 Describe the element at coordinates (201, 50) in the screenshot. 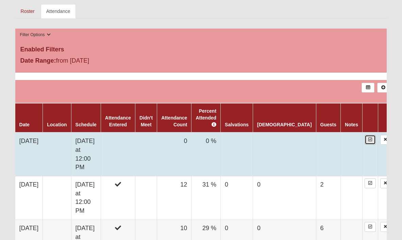

I see `h4: Enabled Filters` at that location.